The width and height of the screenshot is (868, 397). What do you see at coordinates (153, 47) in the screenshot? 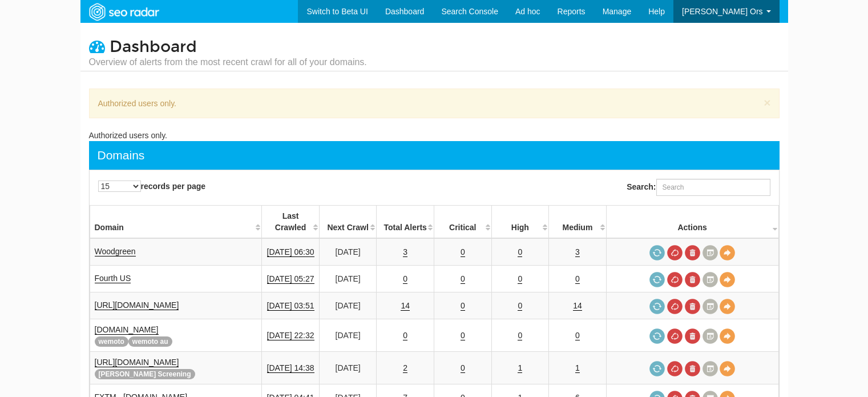
I see `span: Dashboard` at bounding box center [153, 47].